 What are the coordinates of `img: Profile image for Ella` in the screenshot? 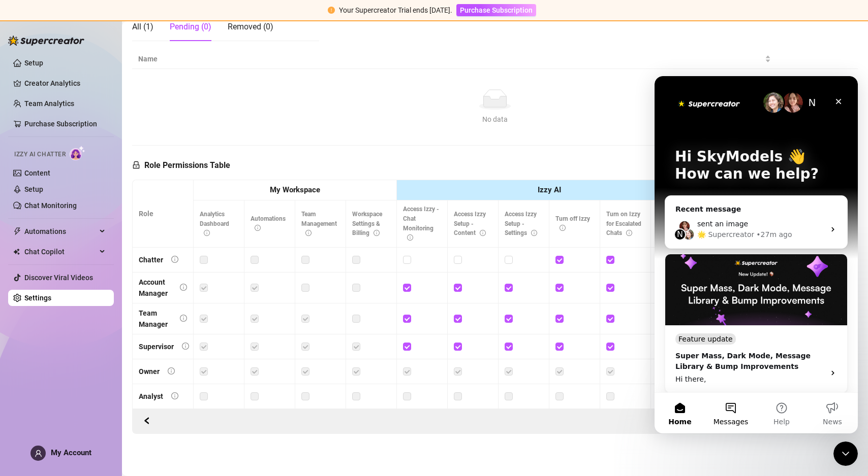 It's located at (119, 26).